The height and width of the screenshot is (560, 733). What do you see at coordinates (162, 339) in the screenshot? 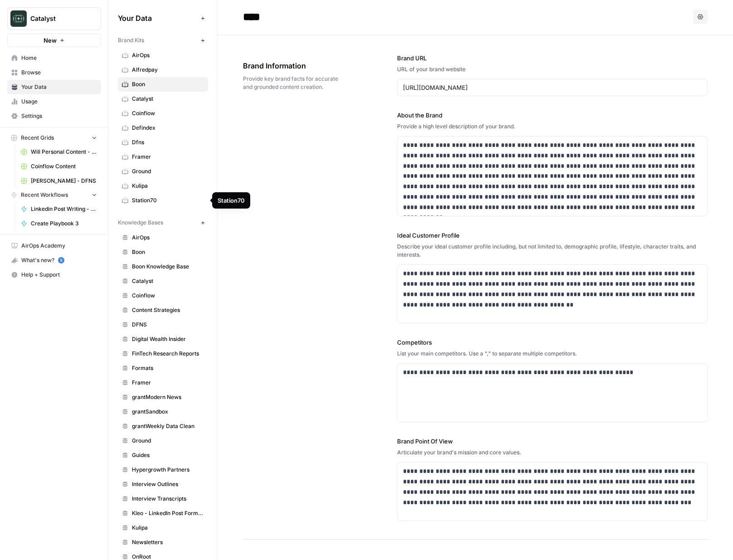
I see `a: Digital Wealth Insider` at bounding box center [162, 339].